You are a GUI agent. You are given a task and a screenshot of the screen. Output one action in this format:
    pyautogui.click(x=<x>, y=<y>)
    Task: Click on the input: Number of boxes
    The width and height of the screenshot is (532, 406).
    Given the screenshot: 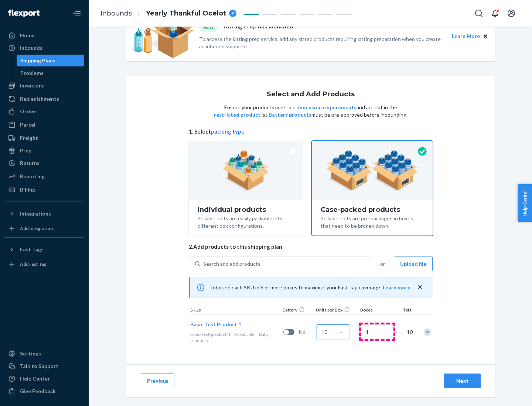 What is the action you would take?
    pyautogui.click(x=377, y=332)
    